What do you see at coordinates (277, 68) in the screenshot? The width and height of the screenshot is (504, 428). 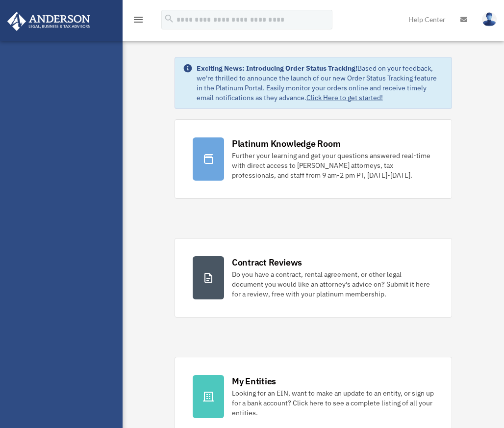 I see `strong: Exciting News: Introducing Order Status Tracking!` at bounding box center [277, 68].